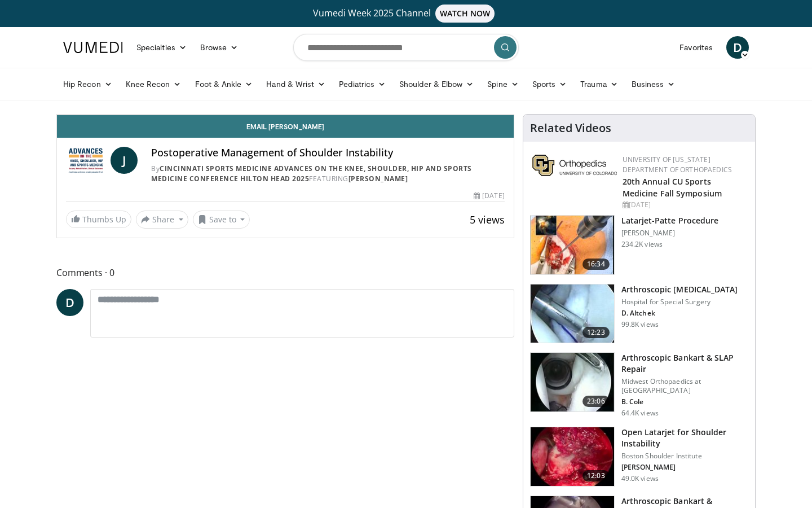 This screenshot has height=508, width=812. What do you see at coordinates (466, 14) in the screenshot?
I see `span: WATCH NOW` at bounding box center [466, 14].